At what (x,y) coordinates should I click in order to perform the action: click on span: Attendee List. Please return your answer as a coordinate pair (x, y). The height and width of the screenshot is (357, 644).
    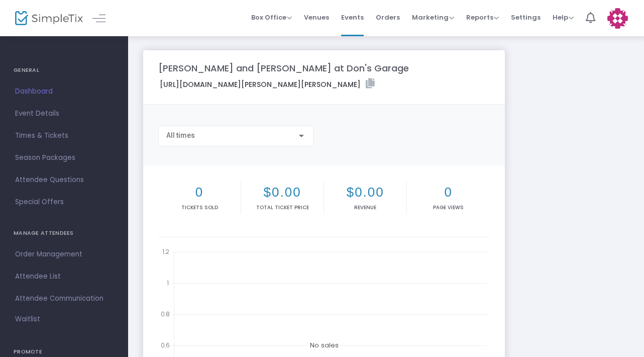
    Looking at the image, I should click on (64, 277).